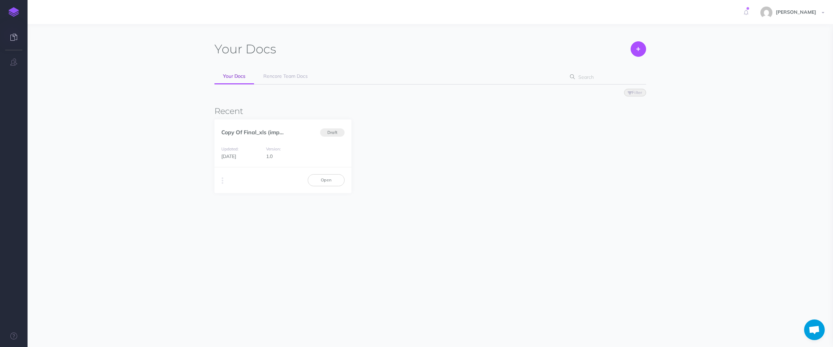  Describe the element at coordinates (222, 181) in the screenshot. I see `i: More actions` at that location.